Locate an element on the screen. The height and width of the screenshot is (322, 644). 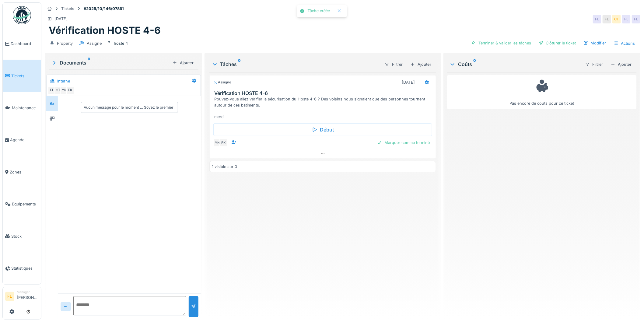
a: Équipements is located at coordinates (22, 204).